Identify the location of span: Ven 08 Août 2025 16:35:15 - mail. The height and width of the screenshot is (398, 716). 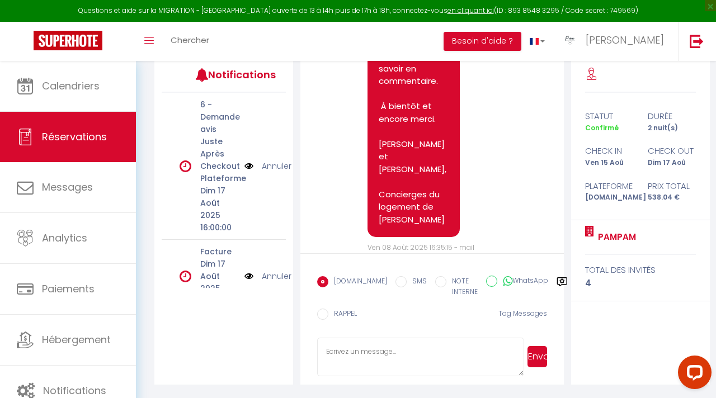
(421, 247).